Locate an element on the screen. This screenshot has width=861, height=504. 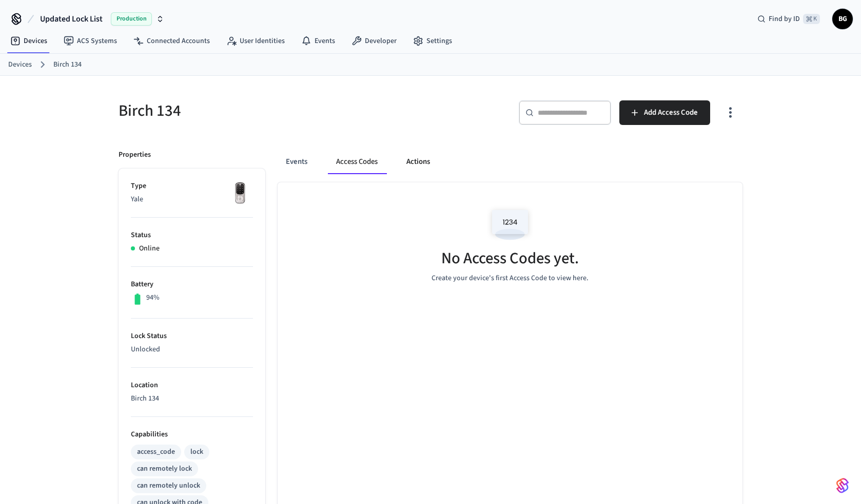
p: Battery is located at coordinates (192, 284).